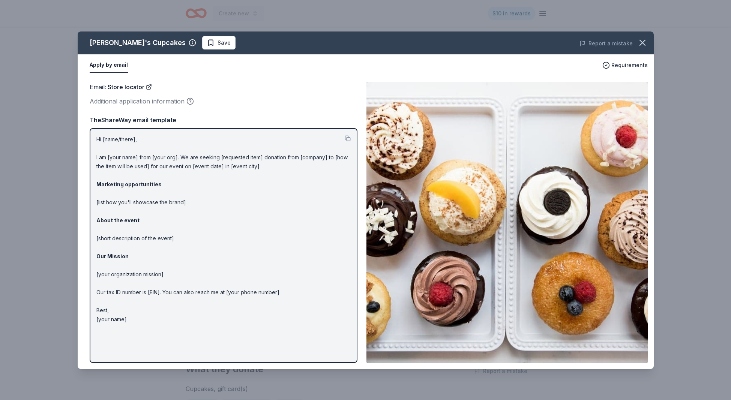 This screenshot has width=731, height=400. What do you see at coordinates (130, 87) in the screenshot?
I see `a: Store locator` at bounding box center [130, 87].